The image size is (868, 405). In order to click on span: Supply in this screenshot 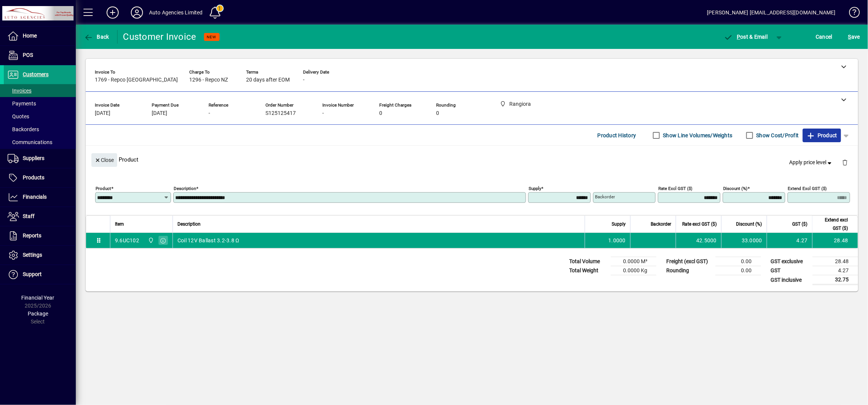, I will do `click(619, 224)`.